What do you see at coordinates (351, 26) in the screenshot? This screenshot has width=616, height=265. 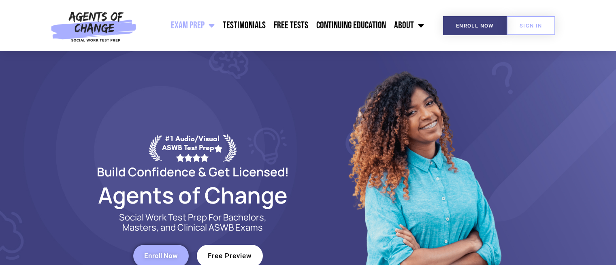 I see `a: Continuing Education` at bounding box center [351, 26].